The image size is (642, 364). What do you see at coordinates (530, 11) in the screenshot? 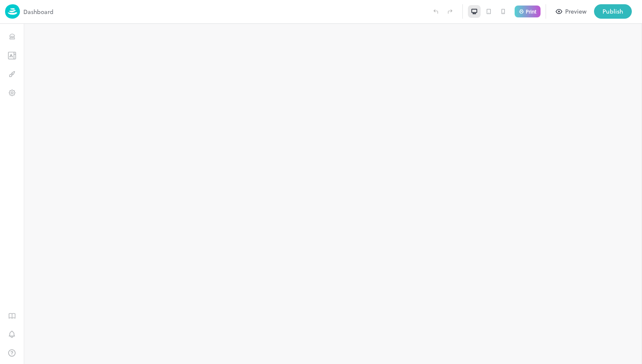
I see `p: Print` at bounding box center [530, 11].